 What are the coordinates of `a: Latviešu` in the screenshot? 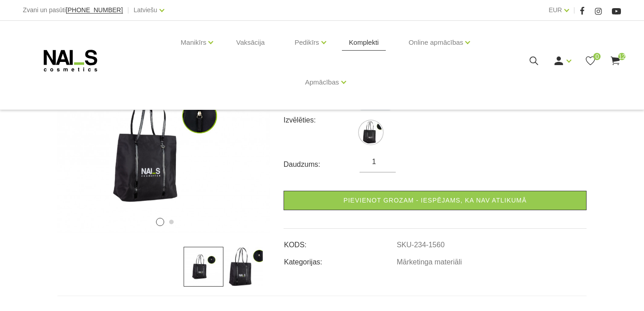 It's located at (145, 10).